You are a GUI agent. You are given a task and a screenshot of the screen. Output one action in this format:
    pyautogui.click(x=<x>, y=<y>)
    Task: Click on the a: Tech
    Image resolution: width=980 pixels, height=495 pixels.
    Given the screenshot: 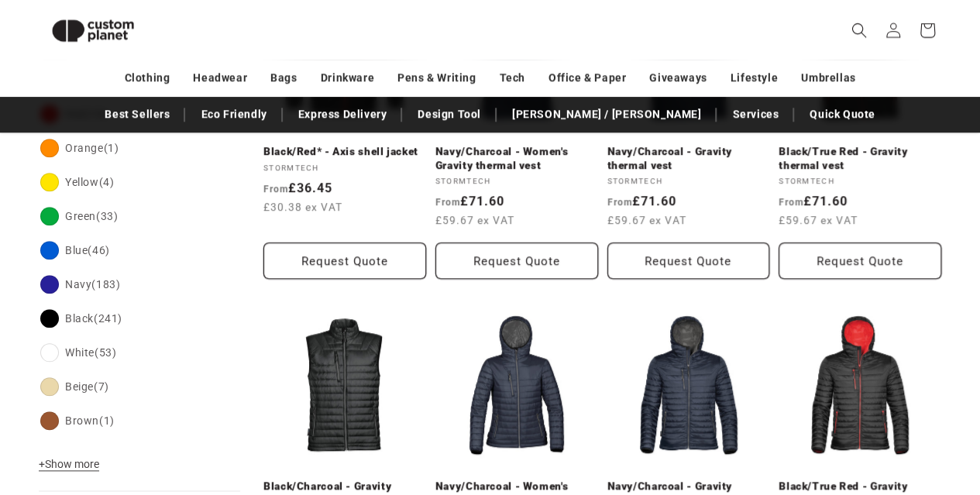 What is the action you would take?
    pyautogui.click(x=512, y=77)
    